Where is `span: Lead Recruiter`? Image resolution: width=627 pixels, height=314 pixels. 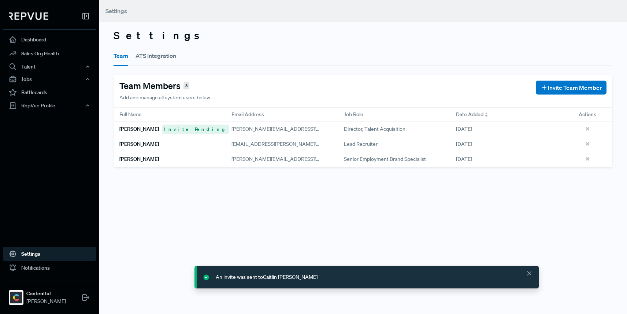 span: Lead Recruiter is located at coordinates (361, 144).